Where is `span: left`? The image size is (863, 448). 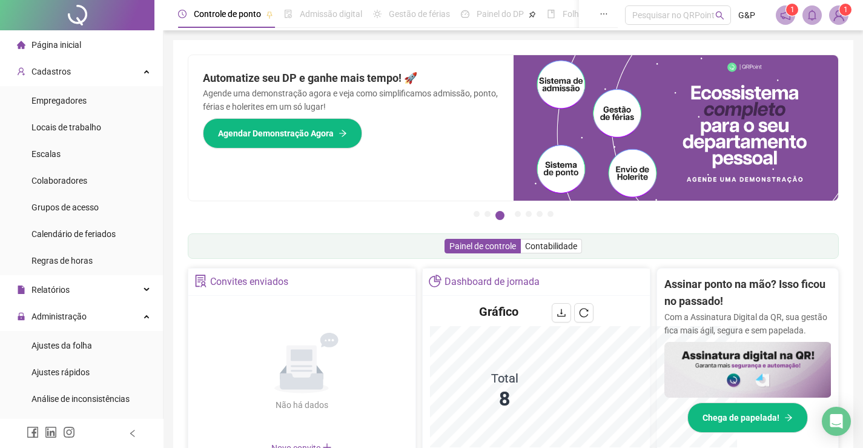 span: left is located at coordinates (133, 433).